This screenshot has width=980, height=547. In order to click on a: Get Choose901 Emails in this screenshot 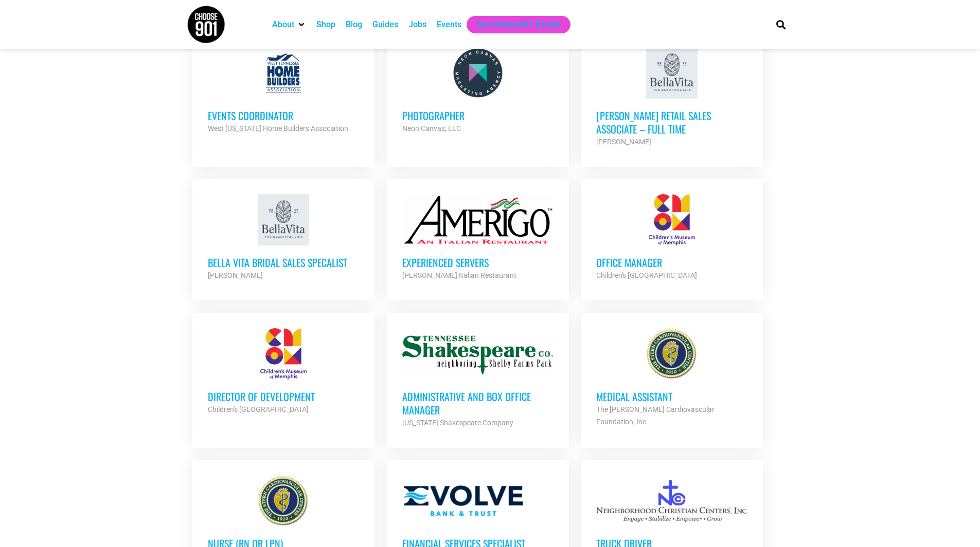, I will do `click(518, 25)`.